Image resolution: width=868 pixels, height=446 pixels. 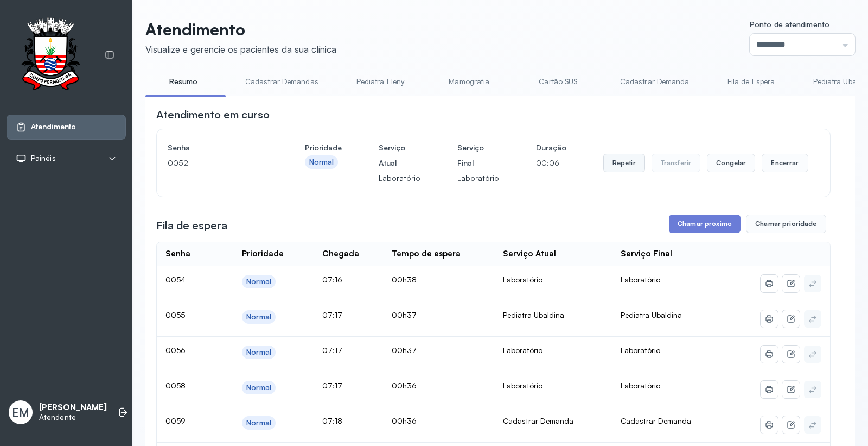 What do you see at coordinates (404, 279) in the screenshot?
I see `span: 00h38` at bounding box center [404, 279].